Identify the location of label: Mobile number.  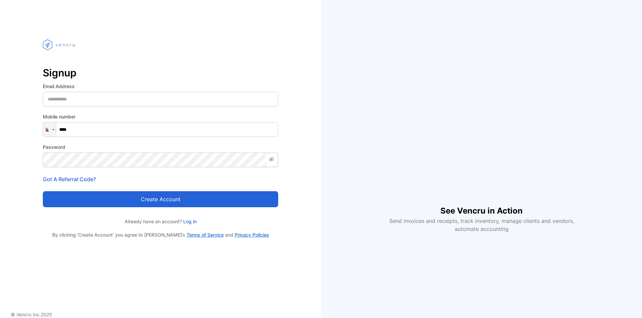
(160, 117).